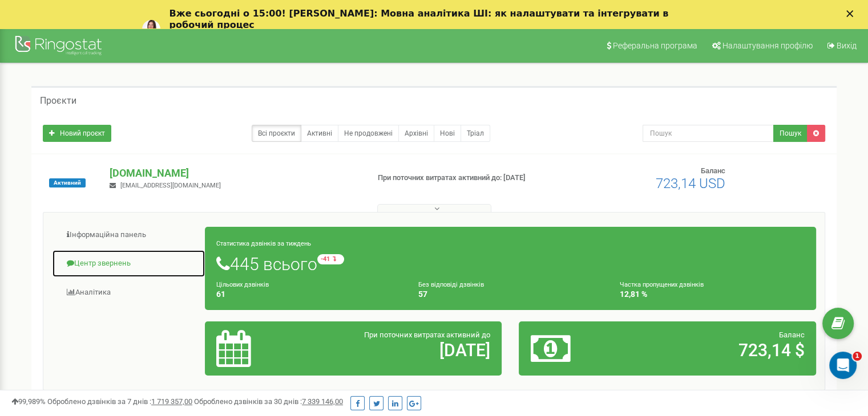  What do you see at coordinates (448, 134) in the screenshot?
I see `a: Нові` at bounding box center [448, 134].